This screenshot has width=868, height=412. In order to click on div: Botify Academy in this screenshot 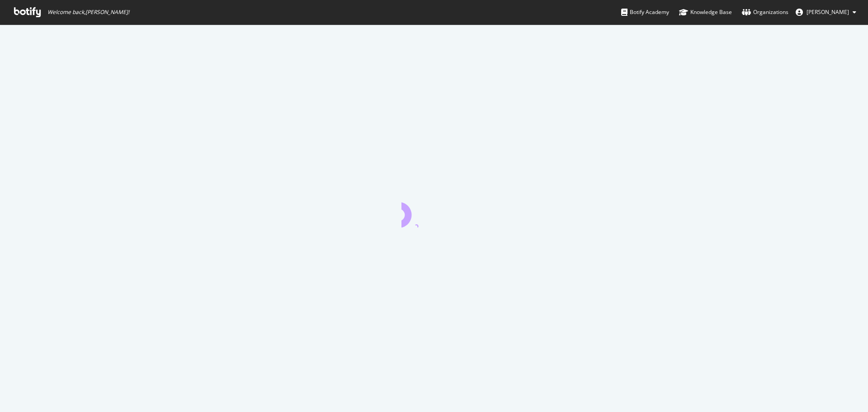, I will do `click(645, 12)`.